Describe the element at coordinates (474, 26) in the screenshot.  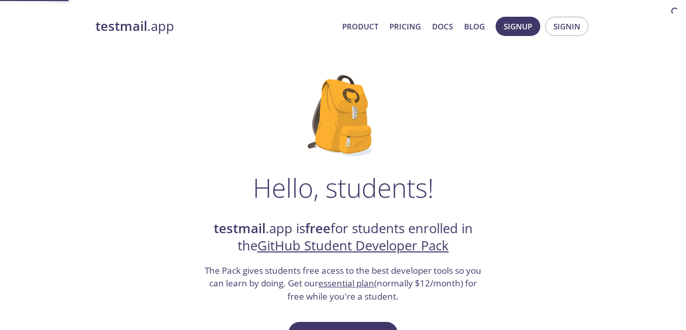
I see `a: Blog` at that location.